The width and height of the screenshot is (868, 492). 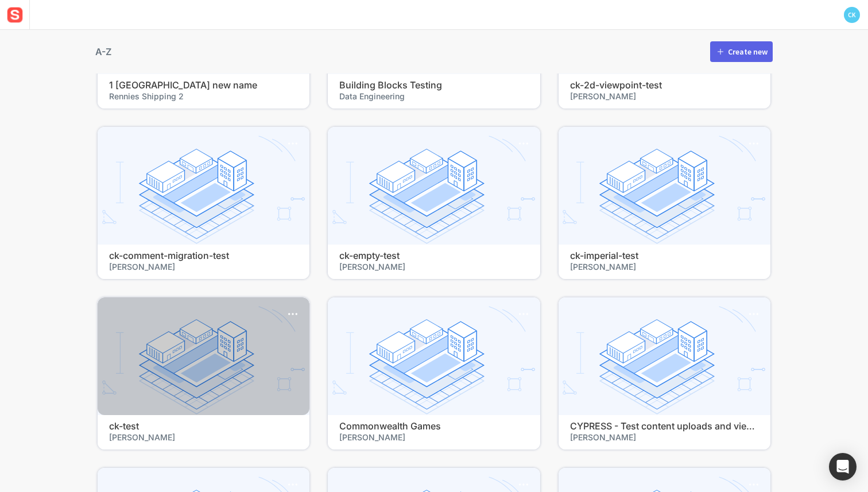 What do you see at coordinates (433, 85) in the screenshot?
I see `h4: Building Blocks Testing` at bounding box center [433, 85].